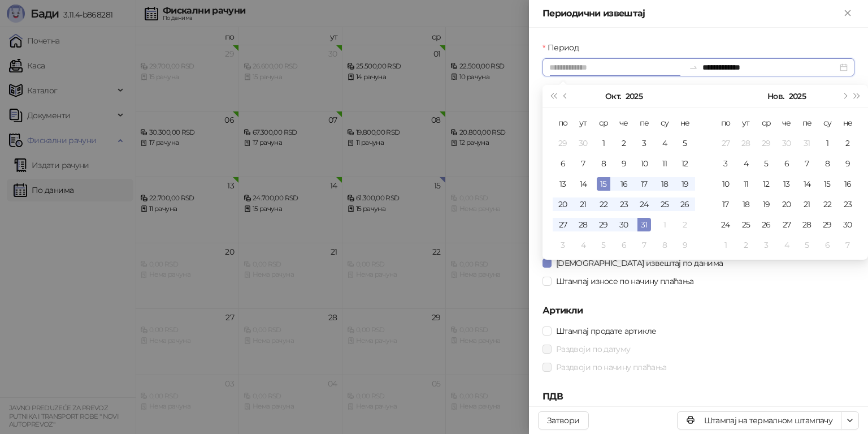 The image size is (868, 434). Describe the element at coordinates (798, 96) in the screenshot. I see `button: Изабери годину` at that location.